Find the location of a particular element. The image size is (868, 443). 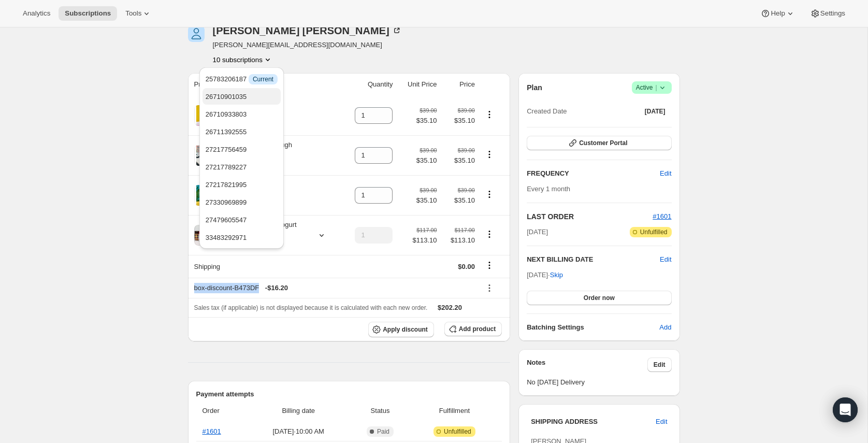

span: Customer Portal is located at coordinates (603, 143).